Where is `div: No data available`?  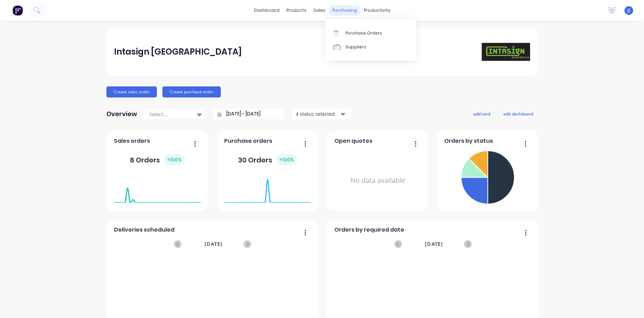 div: No data available is located at coordinates (377, 181).